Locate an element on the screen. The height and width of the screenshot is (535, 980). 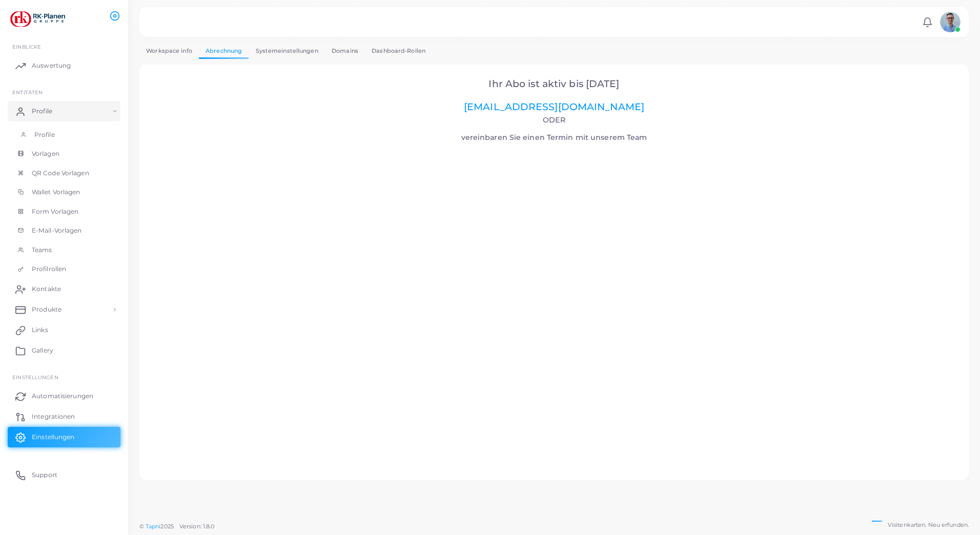
a: Workspace info is located at coordinates (169, 51).